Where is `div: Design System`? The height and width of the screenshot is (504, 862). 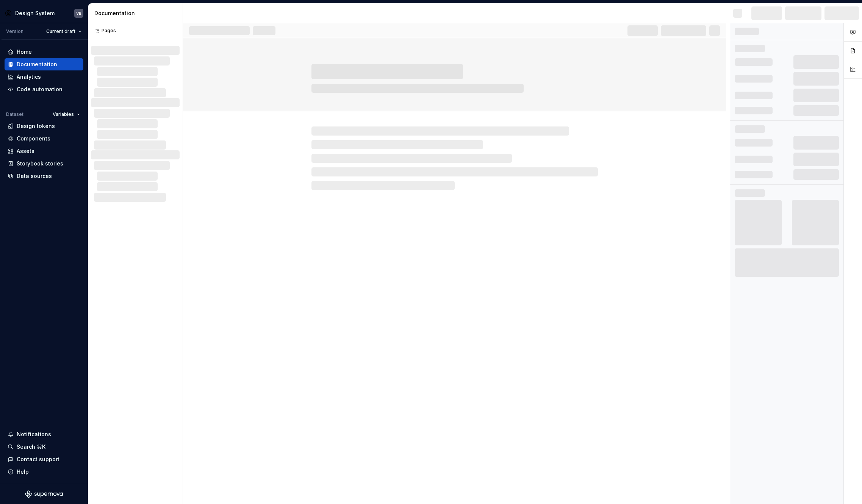 div: Design System is located at coordinates (35, 13).